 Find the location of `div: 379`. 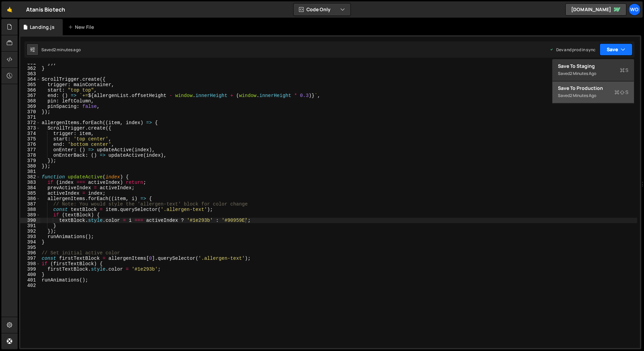

div: 379 is located at coordinates (30, 161).